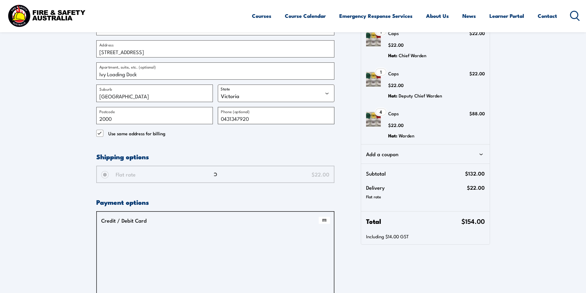 The height and width of the screenshot is (293, 586). Describe the element at coordinates (100, 133) in the screenshot. I see `input: Use same address for billing` at that location.